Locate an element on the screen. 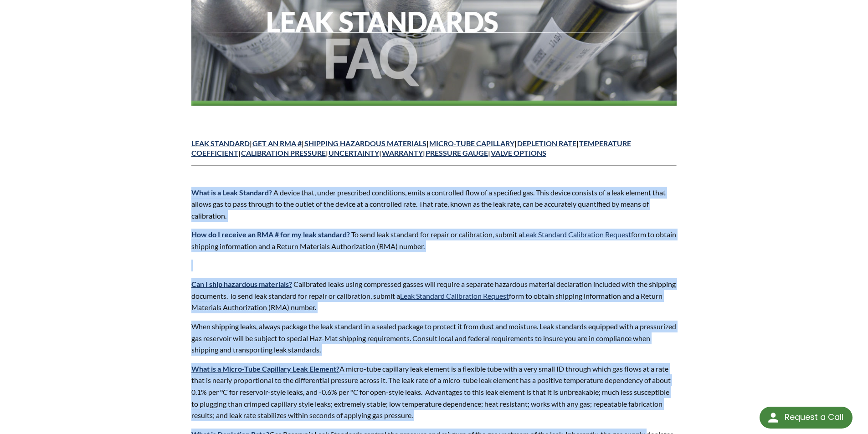 This screenshot has height=434, width=868. p: Calibrated leaks using compressed gasses will require a separate hazardous material declaration i... is located at coordinates (434, 296).